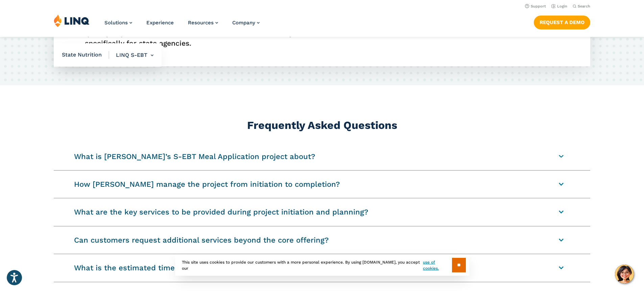 Image resolution: width=644 pixels, height=292 pixels. I want to click on a: use of cookies., so click(438, 265).